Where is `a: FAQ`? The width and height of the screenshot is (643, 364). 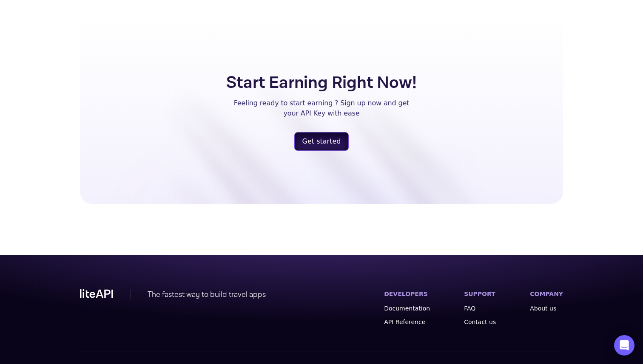
a: FAQ is located at coordinates (480, 309).